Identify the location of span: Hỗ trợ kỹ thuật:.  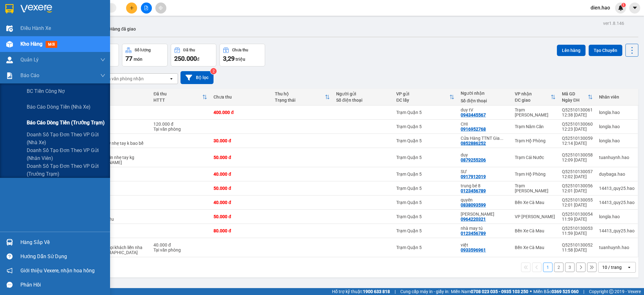
(361, 292).